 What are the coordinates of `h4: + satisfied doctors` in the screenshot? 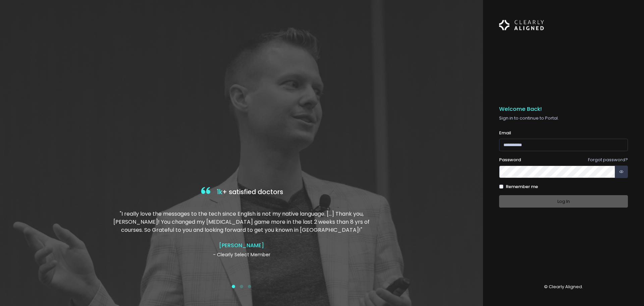 It's located at (241, 192).